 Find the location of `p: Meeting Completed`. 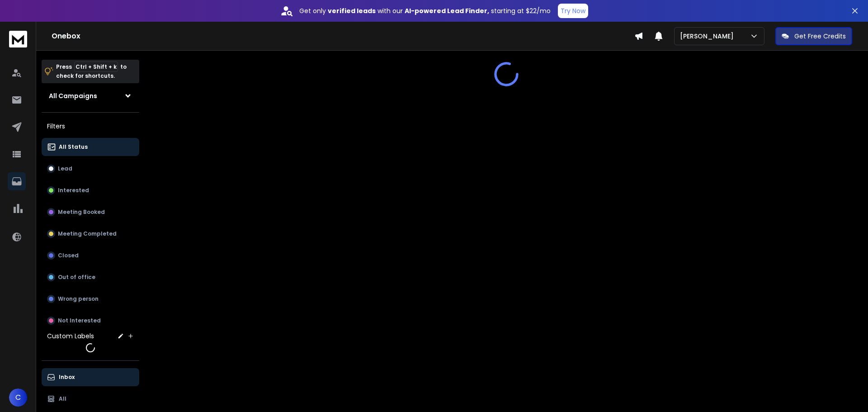

p: Meeting Completed is located at coordinates (87, 234).